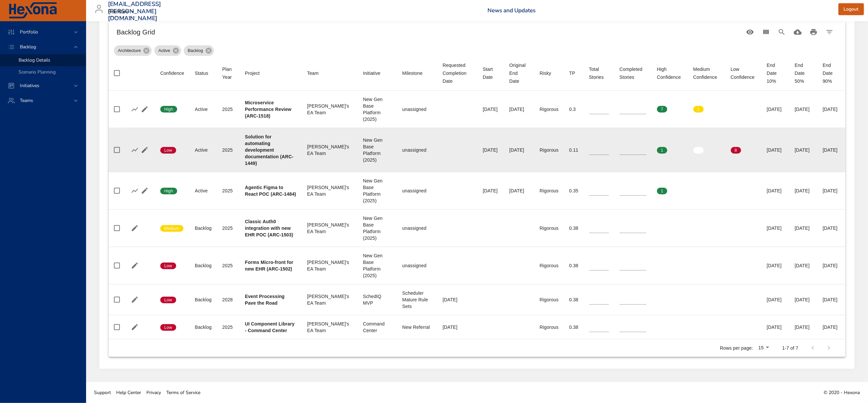 Image resolution: width=868 pixels, height=403 pixels. I want to click on span: Confidence, so click(172, 73).